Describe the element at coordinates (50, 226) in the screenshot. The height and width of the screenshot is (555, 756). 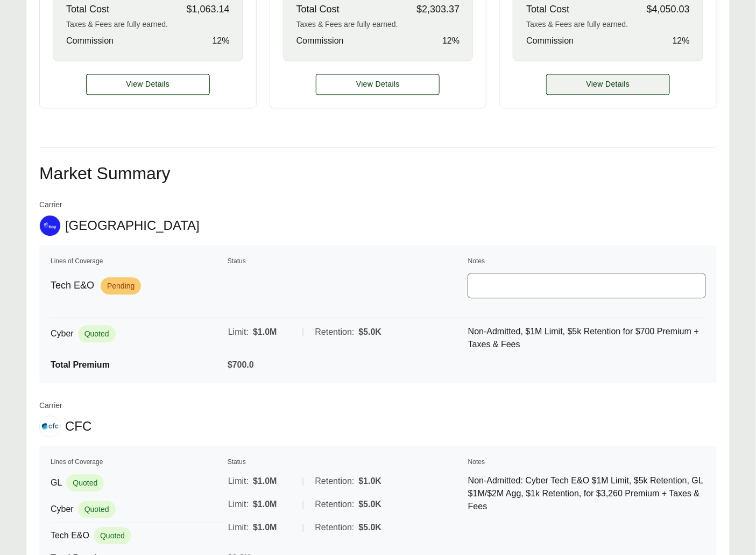
I see `img: At-Bay` at that location.